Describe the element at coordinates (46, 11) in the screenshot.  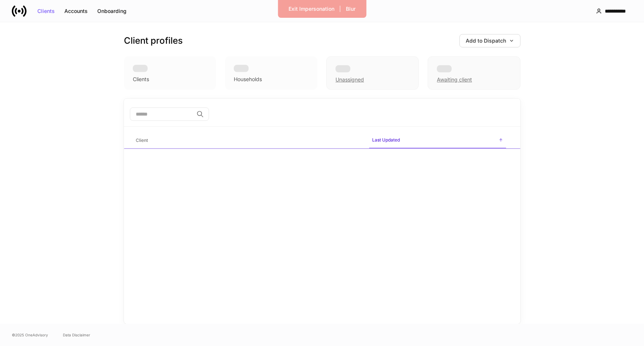
I see `button: Clients` at that location.